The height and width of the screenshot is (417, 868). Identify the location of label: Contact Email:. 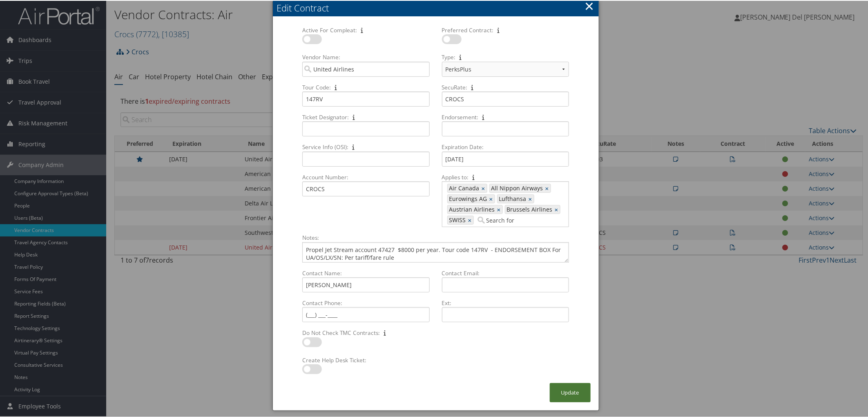
(506, 272).